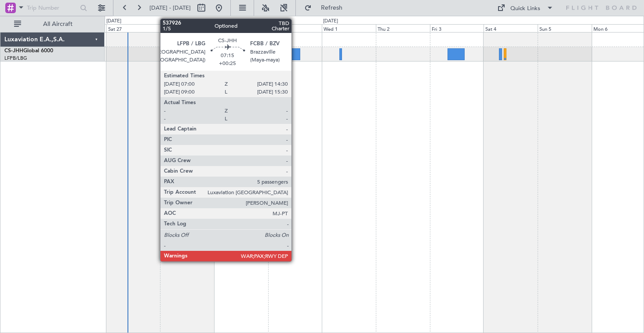 This screenshot has width=644, height=333. I want to click on button: All Aircraft, so click(53, 24).